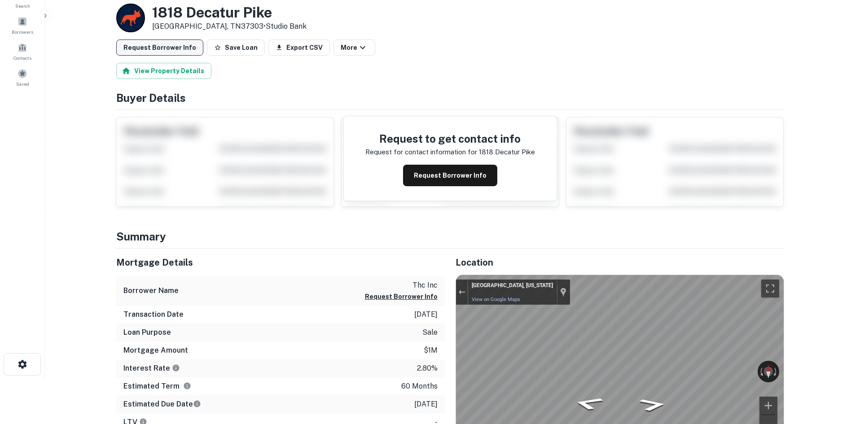 The image size is (855, 424). Describe the element at coordinates (22, 6) in the screenshot. I see `span: Search` at that location.